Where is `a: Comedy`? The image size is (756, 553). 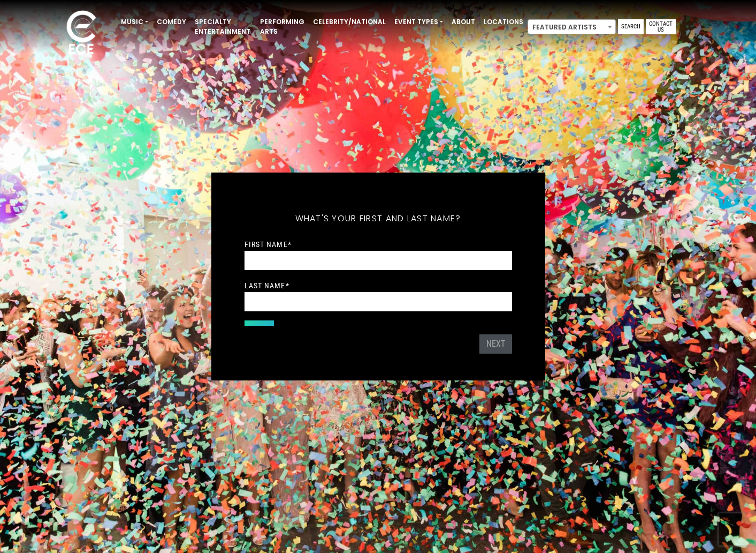 a: Comedy is located at coordinates (171, 22).